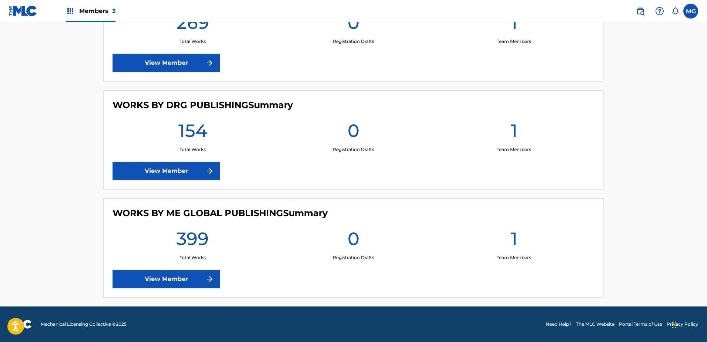 The width and height of the screenshot is (707, 342). What do you see at coordinates (20, 324) in the screenshot?
I see `img: logo` at bounding box center [20, 324].